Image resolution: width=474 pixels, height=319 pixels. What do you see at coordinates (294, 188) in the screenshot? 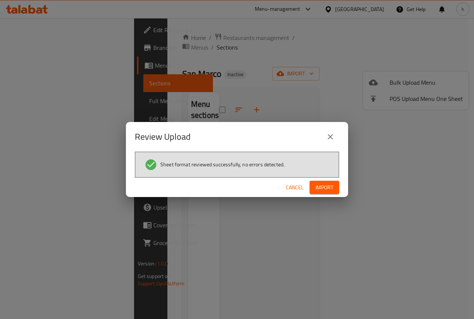
I see `span: Cancel` at bounding box center [294, 188].